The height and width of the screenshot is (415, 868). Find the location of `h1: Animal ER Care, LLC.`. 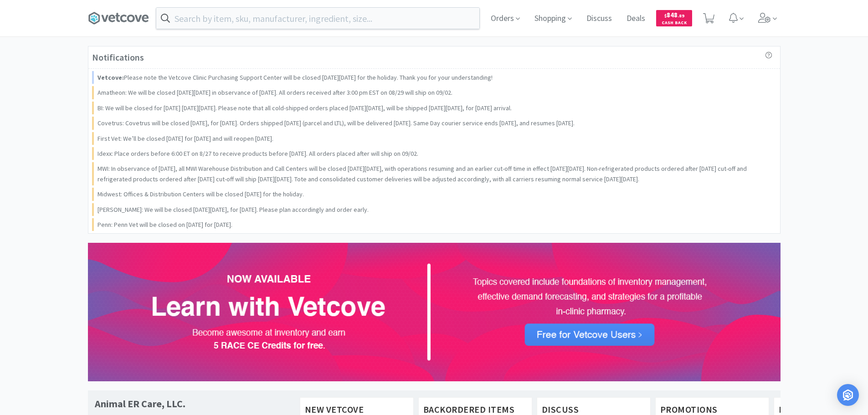

h1: Animal ER Care, LLC. is located at coordinates (140, 404).